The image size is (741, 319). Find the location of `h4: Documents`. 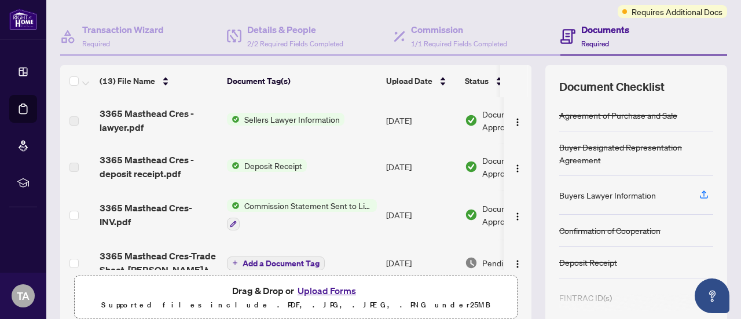

h4: Documents is located at coordinates (605, 30).